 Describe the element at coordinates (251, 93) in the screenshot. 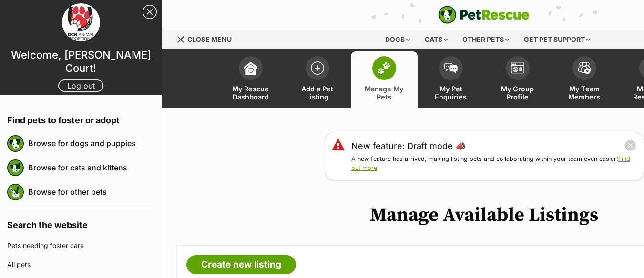

I see `span: My Rescue Dashboard` at that location.